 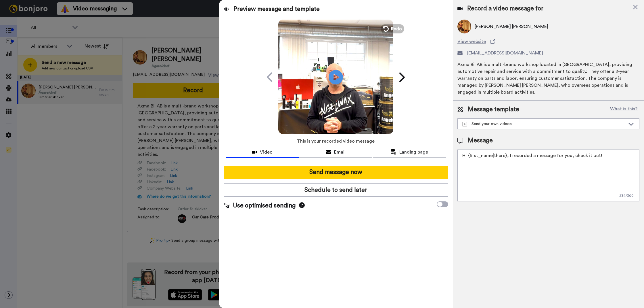 I want to click on button: Send message now, so click(x=336, y=172).